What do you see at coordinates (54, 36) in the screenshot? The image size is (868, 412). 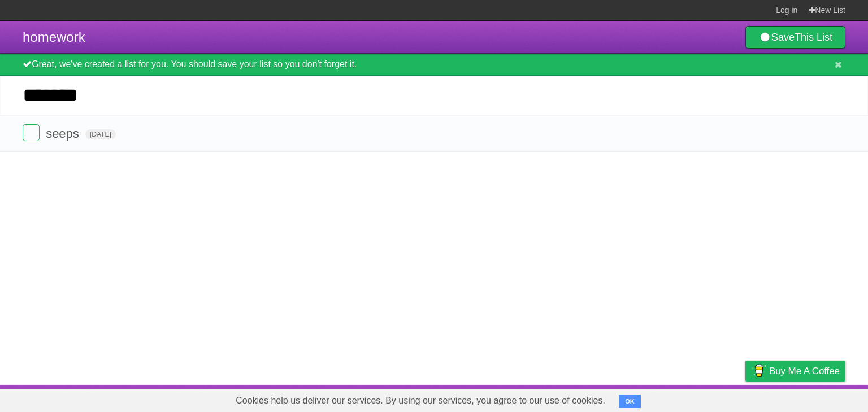 I see `span: homework` at bounding box center [54, 36].